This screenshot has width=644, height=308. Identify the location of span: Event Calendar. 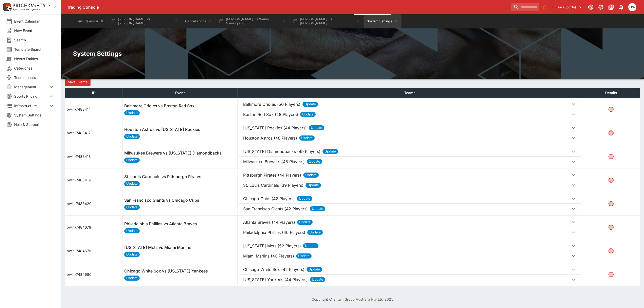
(34, 21).